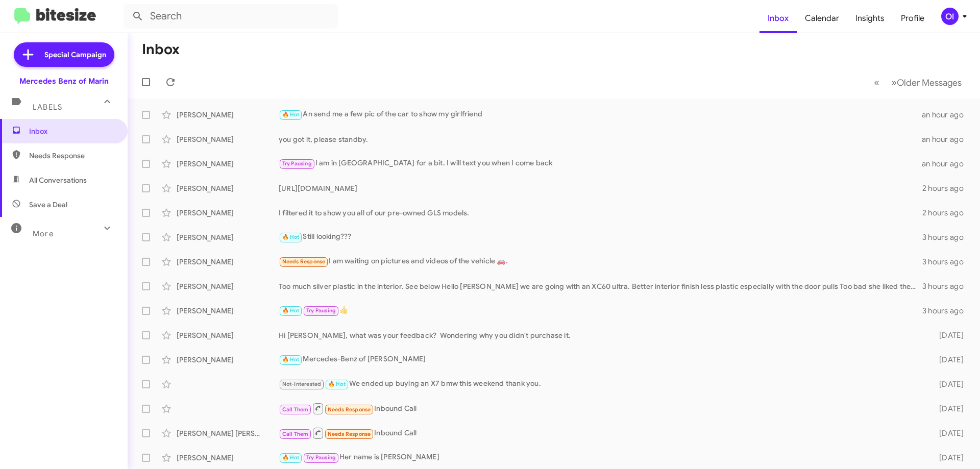 Image resolution: width=980 pixels, height=469 pixels. I want to click on a: Calendar, so click(822, 19).